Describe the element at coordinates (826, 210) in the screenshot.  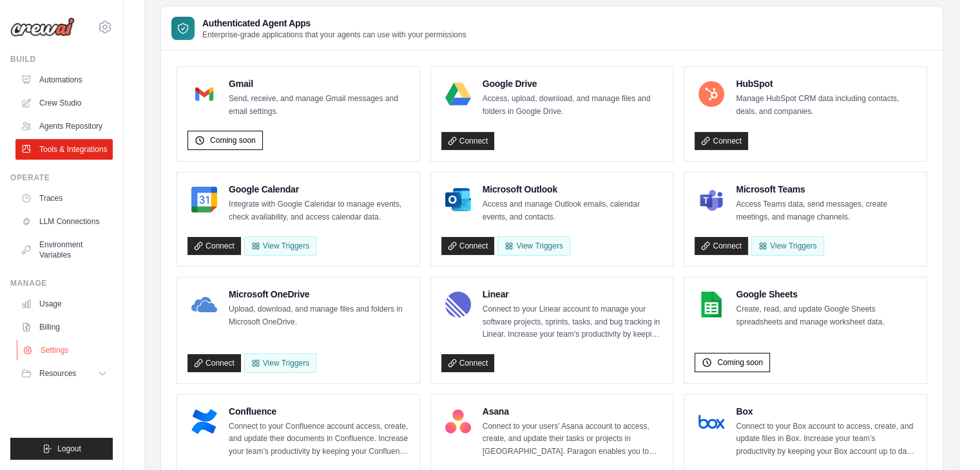
I see `p: Access Teams data, send messages, create meetings, and manage channels.` at that location.